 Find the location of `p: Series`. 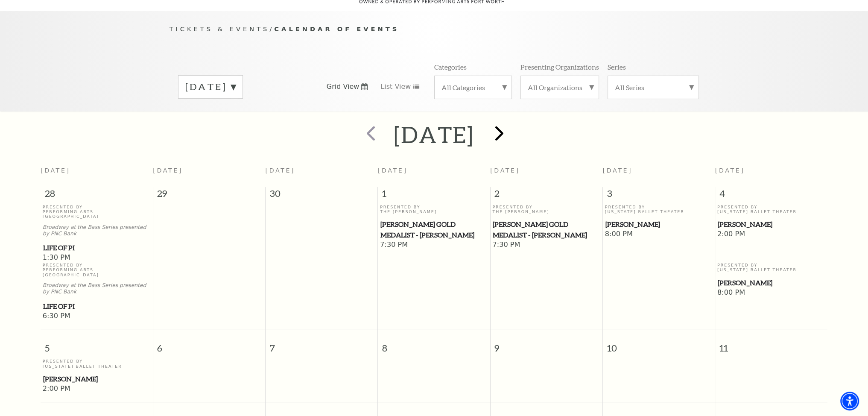

p: Series is located at coordinates (616, 67).